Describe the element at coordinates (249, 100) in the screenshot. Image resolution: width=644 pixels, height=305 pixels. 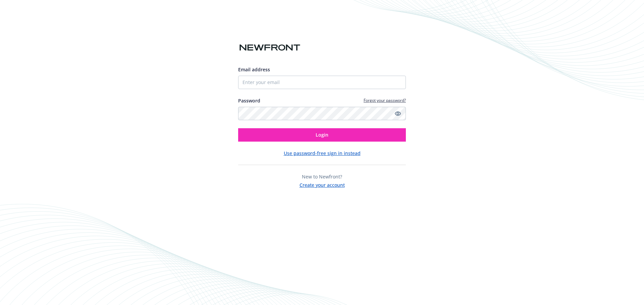
I see `label: Password` at that location.